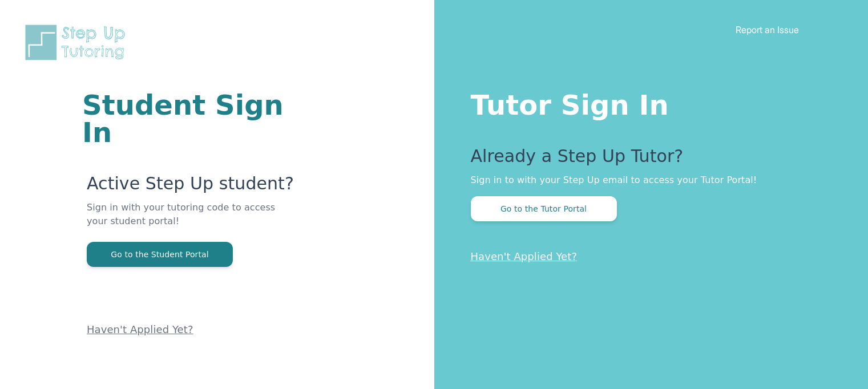 The image size is (868, 389). Describe the element at coordinates (767, 29) in the screenshot. I see `a: Report an Issue` at that location.